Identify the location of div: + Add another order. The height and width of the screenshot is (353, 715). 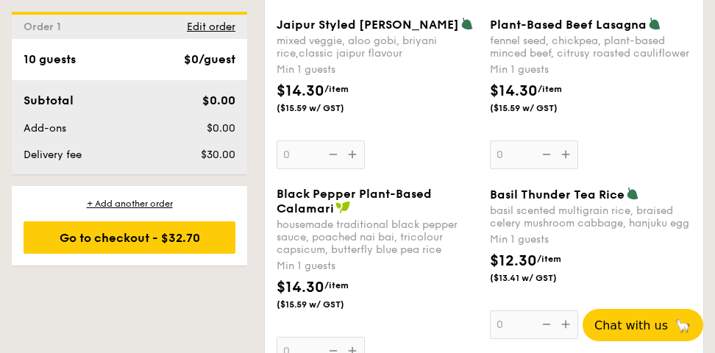
(129, 204).